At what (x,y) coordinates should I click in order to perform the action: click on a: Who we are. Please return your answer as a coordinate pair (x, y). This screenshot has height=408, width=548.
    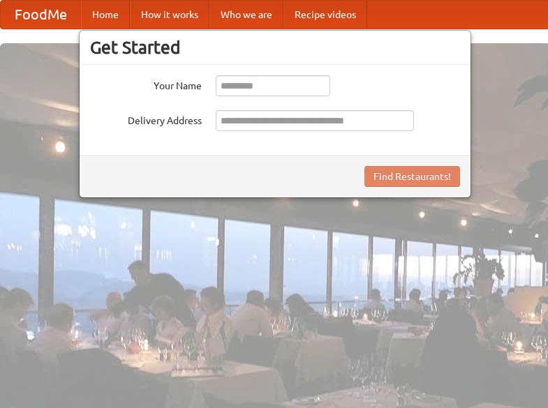
    Looking at the image, I should click on (246, 15).